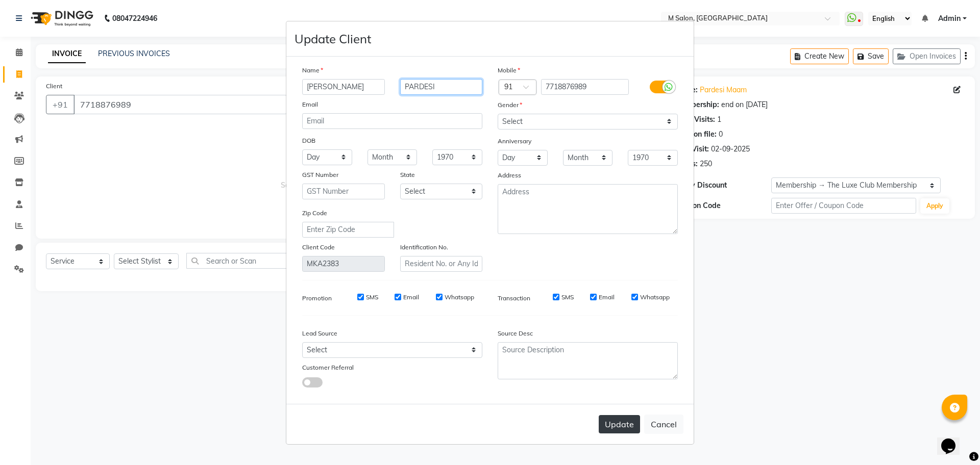 This screenshot has width=980, height=465. I want to click on label: DOB, so click(309, 141).